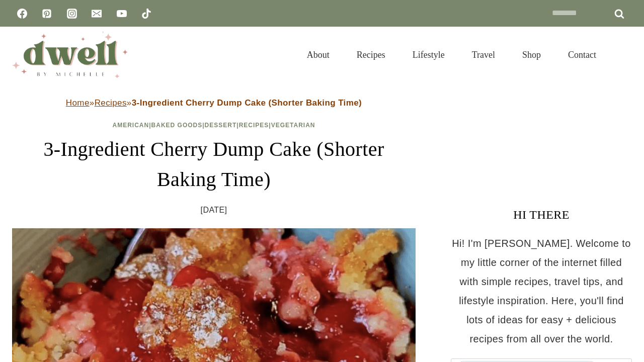 This screenshot has width=644, height=362. What do you see at coordinates (77, 103) in the screenshot?
I see `a: Home` at bounding box center [77, 103].